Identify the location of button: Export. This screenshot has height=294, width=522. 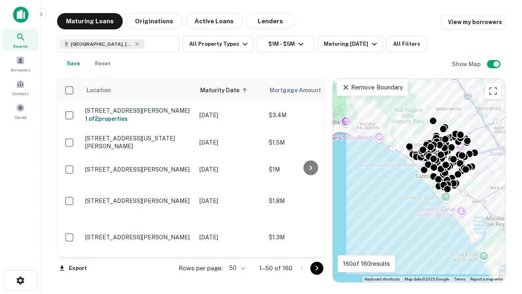
(73, 268).